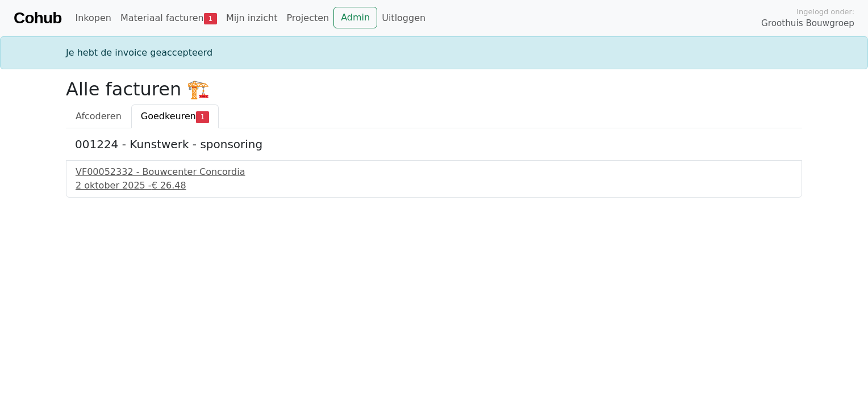 Image resolution: width=868 pixels, height=402 pixels. Describe the element at coordinates (808, 23) in the screenshot. I see `span: Groothuis Bouwgroep` at that location.